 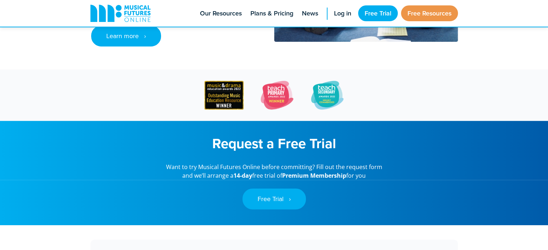 What do you see at coordinates (272, 13) in the screenshot?
I see `span: Plans & Pricing` at bounding box center [272, 13].